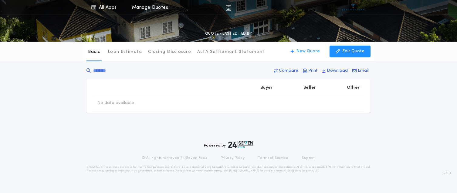 The height and width of the screenshot is (193, 457). Describe the element at coordinates (229, 169) in the screenshot. I see `p: DISCLAIMER: This estimate is provided for informational purposes only. 24|Seven Fees, a product o...` at that location.